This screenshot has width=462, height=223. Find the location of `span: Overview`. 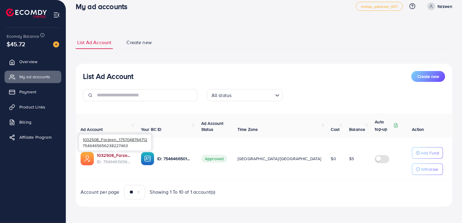

span: Overview is located at coordinates (28, 62).